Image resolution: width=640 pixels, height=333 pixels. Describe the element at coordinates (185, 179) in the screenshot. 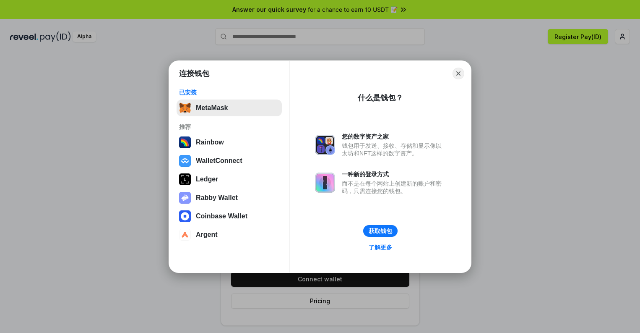

I see `img: svg+xml,%3Csvg%20xmlns%3D%22http%3A%2F%2Fwww.w3.org%2F2000%2Fsvg%22%20width%3D%2228%22%20height%3...` at that location.